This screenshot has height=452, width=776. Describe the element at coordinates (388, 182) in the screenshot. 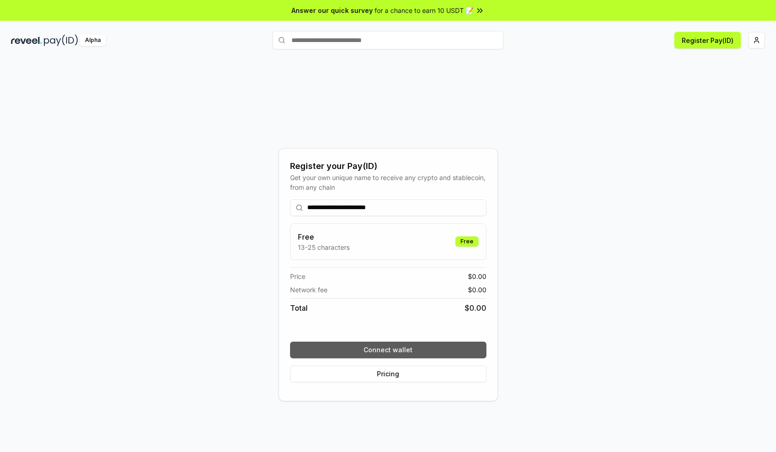

I see `div: Get your own unique name to receive any crypto and stablecoin, from any chain` at that location.